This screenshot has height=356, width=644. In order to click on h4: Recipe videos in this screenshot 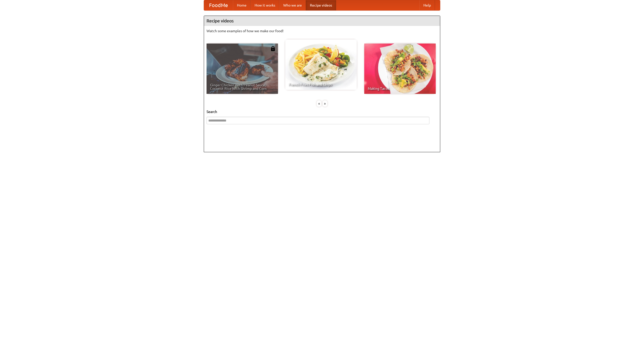, I will do `click(322, 21)`.